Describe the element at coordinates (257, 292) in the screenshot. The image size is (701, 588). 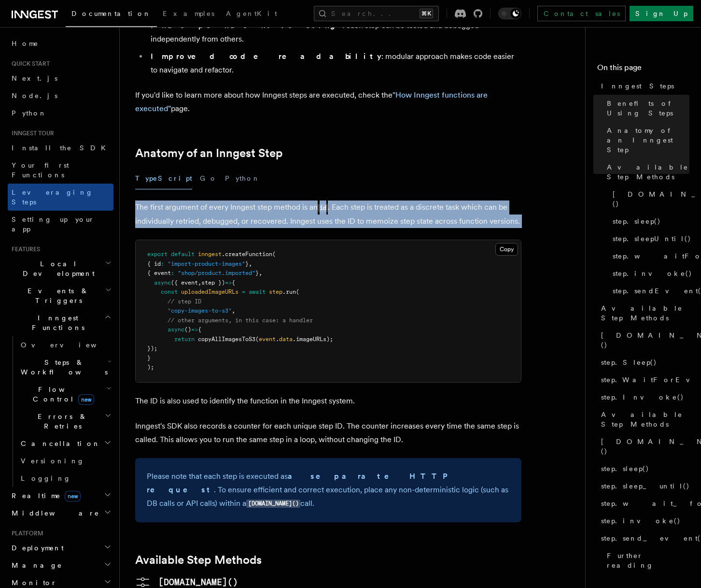
I see `span: await` at that location.